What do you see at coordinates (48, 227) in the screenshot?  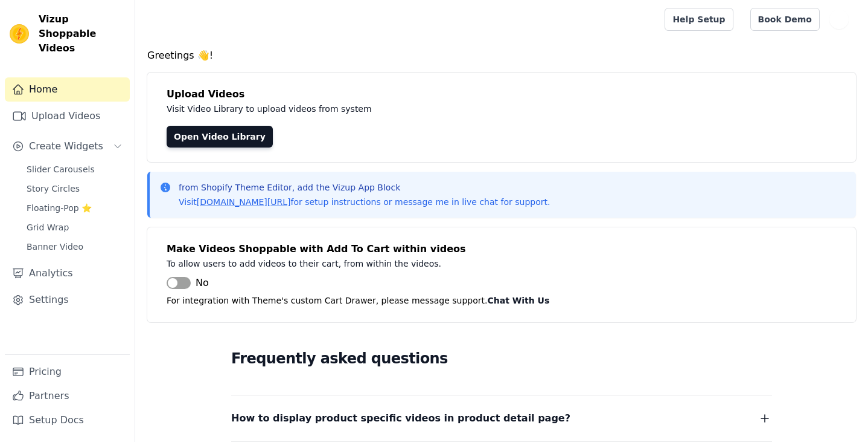 I see `span: Grid Wrap` at bounding box center [48, 227].